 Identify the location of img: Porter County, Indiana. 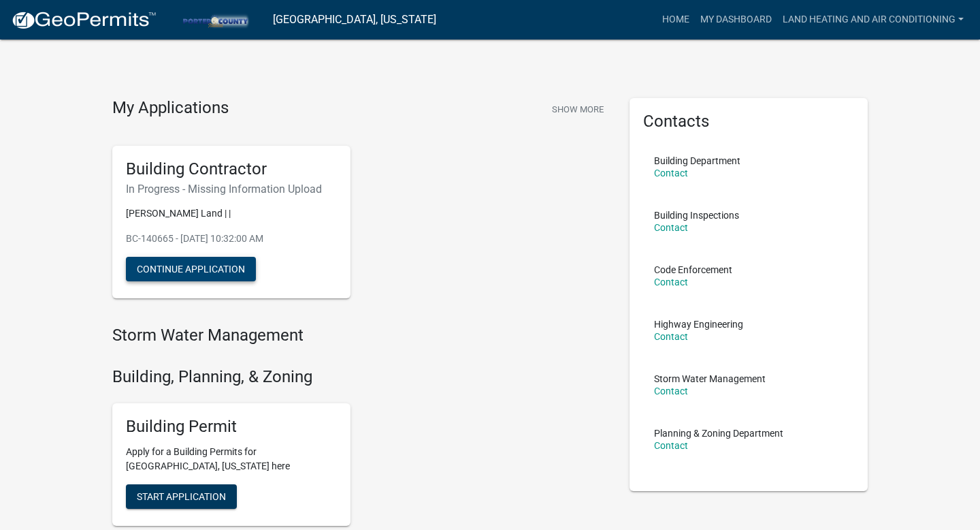
(214, 19).